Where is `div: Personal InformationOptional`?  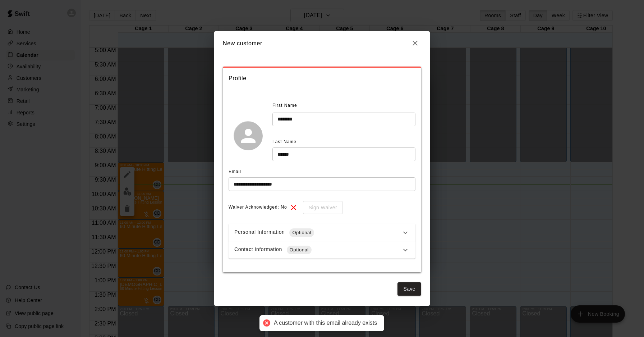
div: Personal InformationOptional is located at coordinates (322, 232).